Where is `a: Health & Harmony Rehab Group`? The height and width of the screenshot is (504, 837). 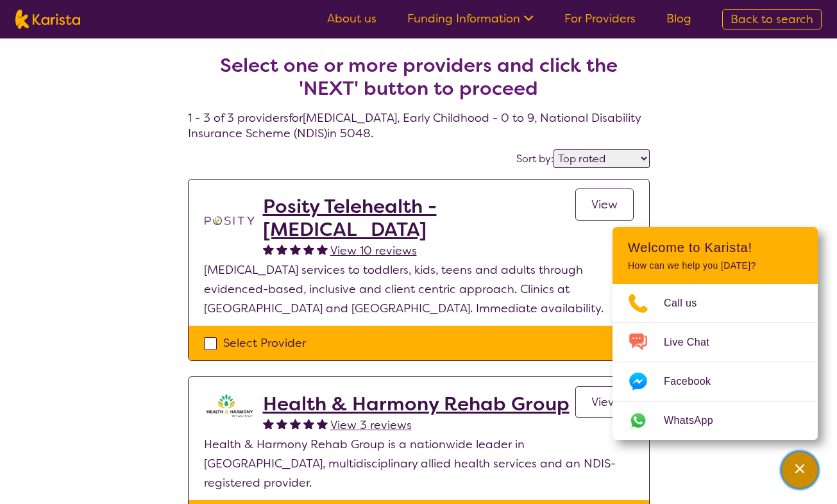
a: Health & Harmony Rehab Group is located at coordinates (416, 404).